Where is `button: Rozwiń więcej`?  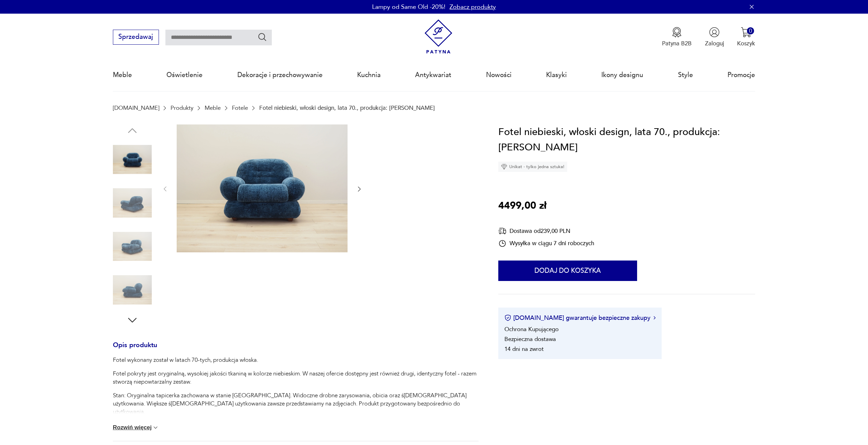
button: Rozwiń więcej is located at coordinates (136, 428).